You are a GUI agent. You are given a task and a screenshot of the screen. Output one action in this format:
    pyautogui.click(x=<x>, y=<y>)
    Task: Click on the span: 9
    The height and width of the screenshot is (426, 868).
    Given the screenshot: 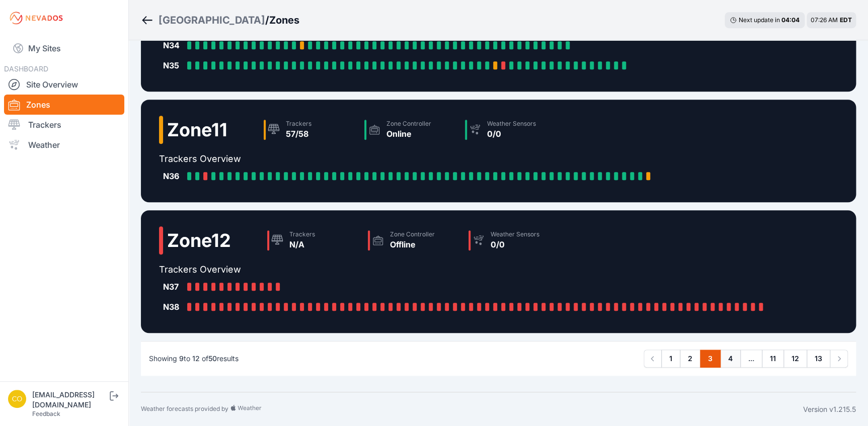 What is the action you would take?
    pyautogui.click(x=181, y=359)
    